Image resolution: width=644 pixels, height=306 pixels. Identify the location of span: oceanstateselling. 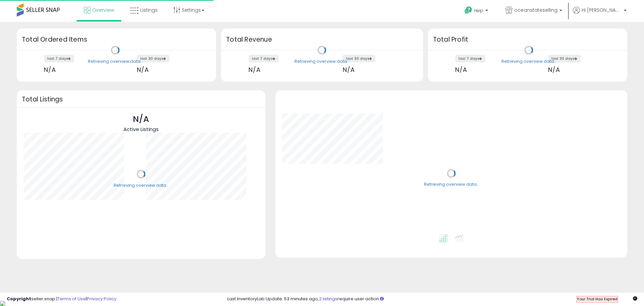
(535, 10).